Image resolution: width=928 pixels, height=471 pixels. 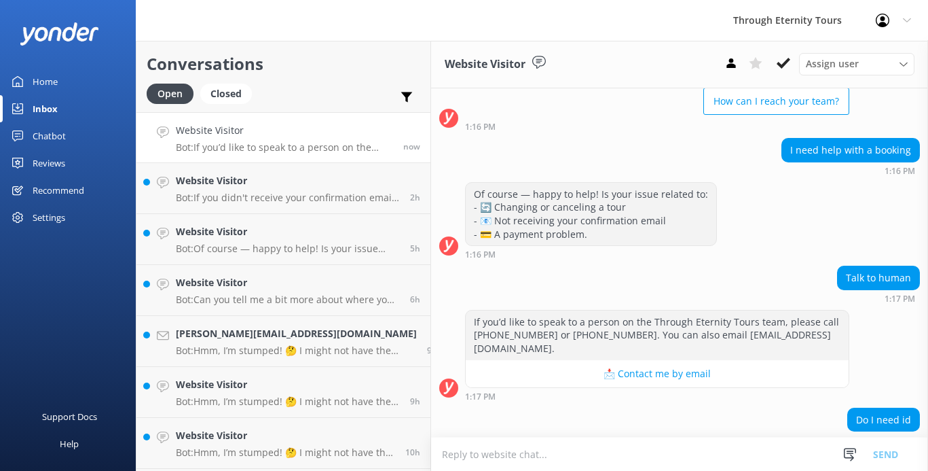 What do you see at coordinates (283, 239) in the screenshot?
I see `a: Website VisitorBot:Of course — happy to help! Is your issue related to: - 🔄 Changing or canceling...` at bounding box center [283, 239].